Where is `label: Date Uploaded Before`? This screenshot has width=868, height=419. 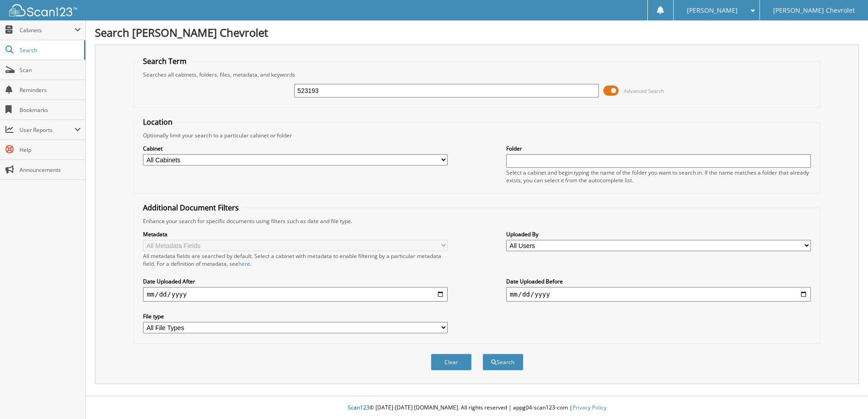 label: Date Uploaded Before is located at coordinates (658, 282).